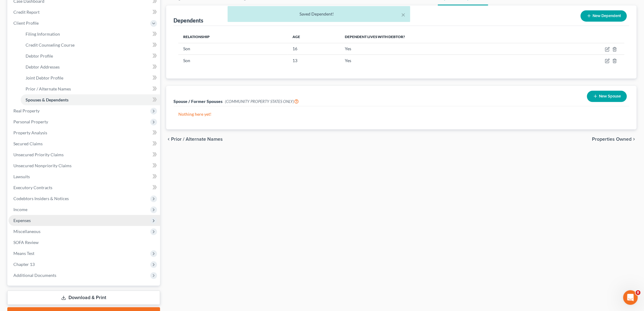 This screenshot has width=644, height=311. What do you see at coordinates (31, 122) in the screenshot?
I see `span: Personal Property` at bounding box center [31, 122].